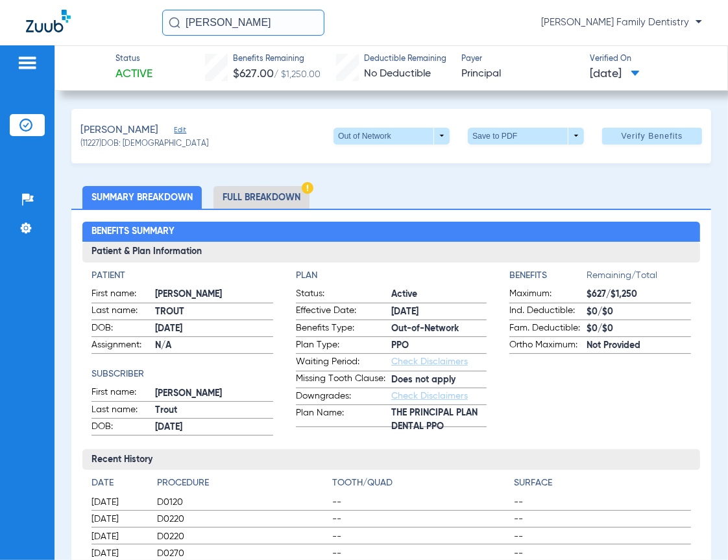  I want to click on img: Zuub Logo, so click(48, 21).